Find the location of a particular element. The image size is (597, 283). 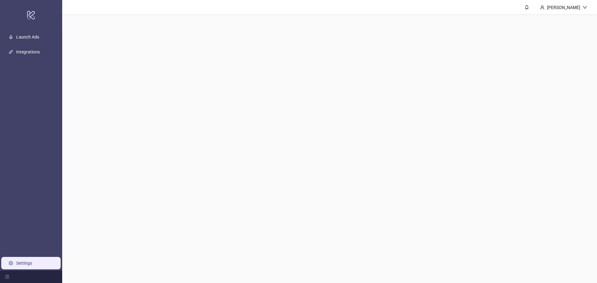

span: menu-fold is located at coordinates (7, 277).